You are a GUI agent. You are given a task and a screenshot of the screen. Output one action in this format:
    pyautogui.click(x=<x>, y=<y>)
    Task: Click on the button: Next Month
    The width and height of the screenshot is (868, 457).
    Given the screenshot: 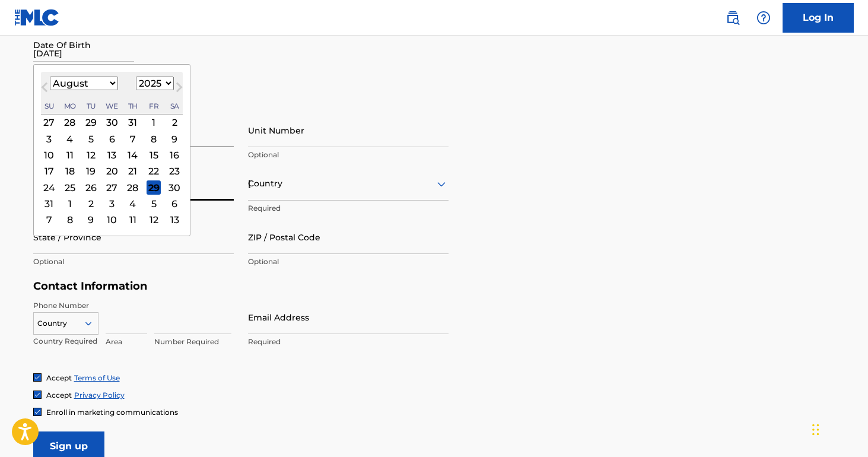 What is the action you would take?
    pyautogui.click(x=180, y=90)
    